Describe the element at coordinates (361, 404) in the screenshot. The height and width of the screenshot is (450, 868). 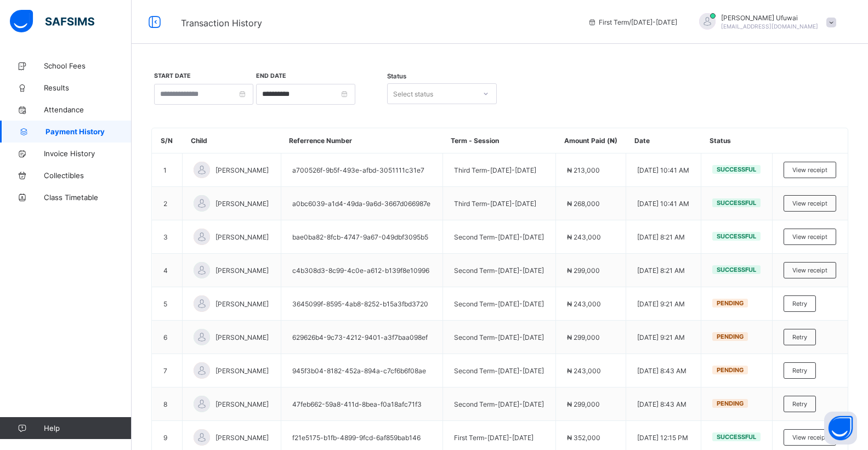
I see `td: 47feb662-59a8-411d-8bea-f0a18afc71f3` at that location.